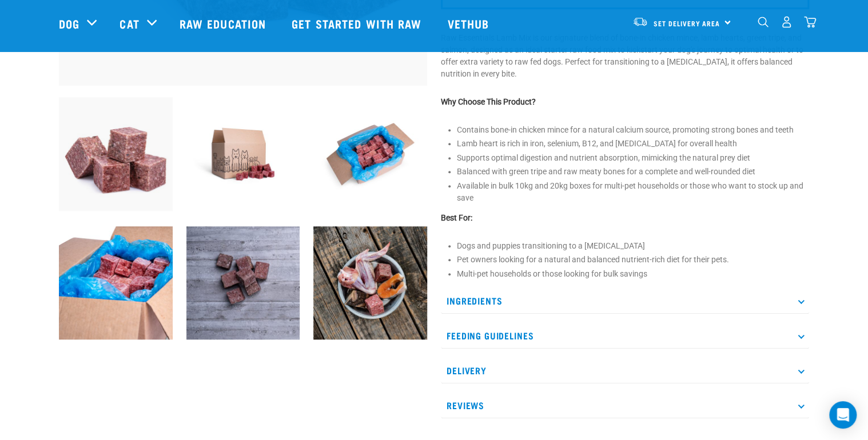  Describe the element at coordinates (456, 218) in the screenshot. I see `strong: Best For:` at that location.